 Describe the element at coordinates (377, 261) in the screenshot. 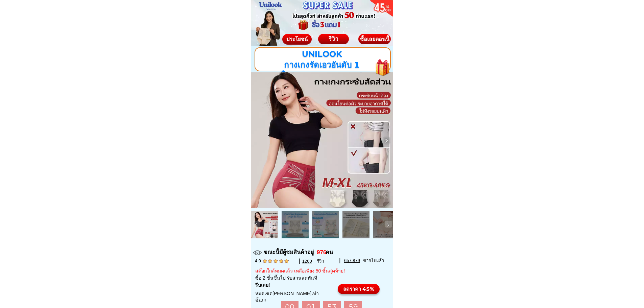

I see `h4: ขายไปแล้ว` at that location.